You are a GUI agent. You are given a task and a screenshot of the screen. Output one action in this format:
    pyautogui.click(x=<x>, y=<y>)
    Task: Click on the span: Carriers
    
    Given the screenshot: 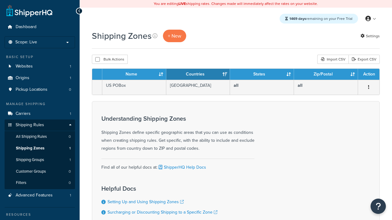 What is the action you would take?
    pyautogui.click(x=23, y=114)
    